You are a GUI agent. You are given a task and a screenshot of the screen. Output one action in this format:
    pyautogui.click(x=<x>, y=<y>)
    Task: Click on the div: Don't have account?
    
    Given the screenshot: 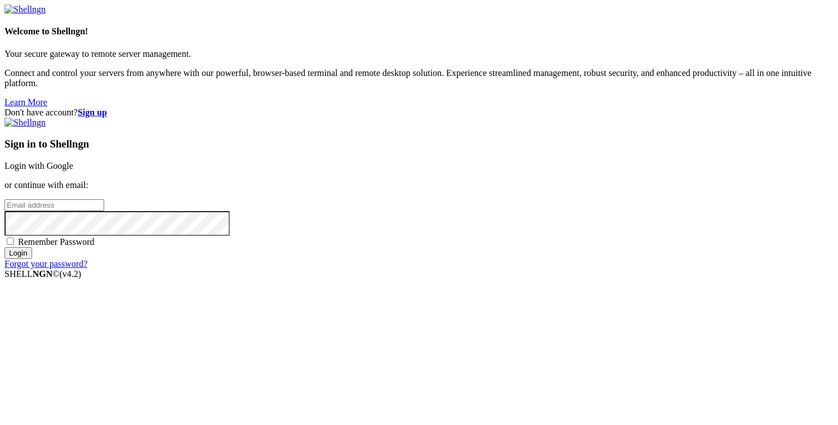 What is the action you would take?
    pyautogui.click(x=419, y=113)
    